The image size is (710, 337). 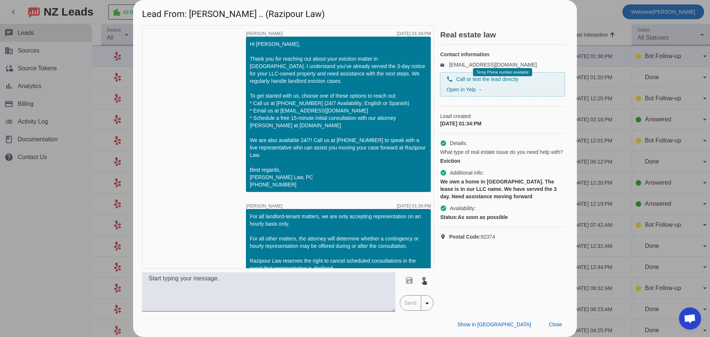 I want to click on div: Open chat, so click(x=690, y=318).